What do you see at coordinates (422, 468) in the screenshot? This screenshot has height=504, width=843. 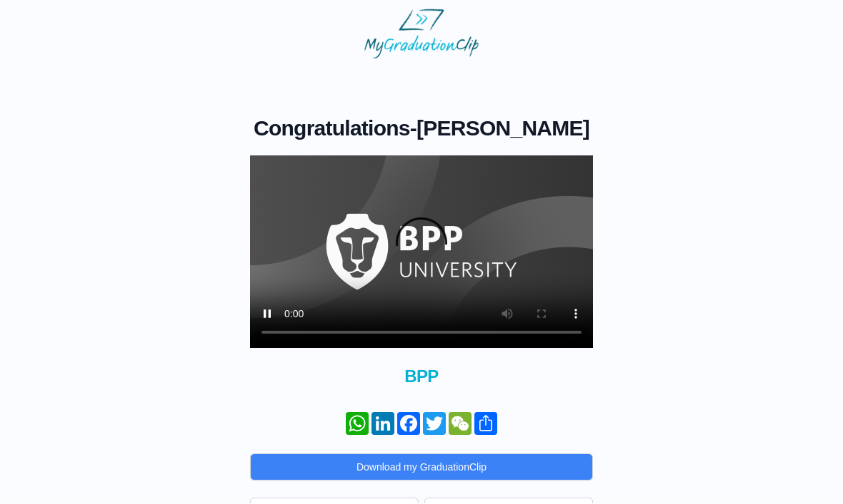 I see `button: Download my GraduationClip` at bounding box center [422, 468].